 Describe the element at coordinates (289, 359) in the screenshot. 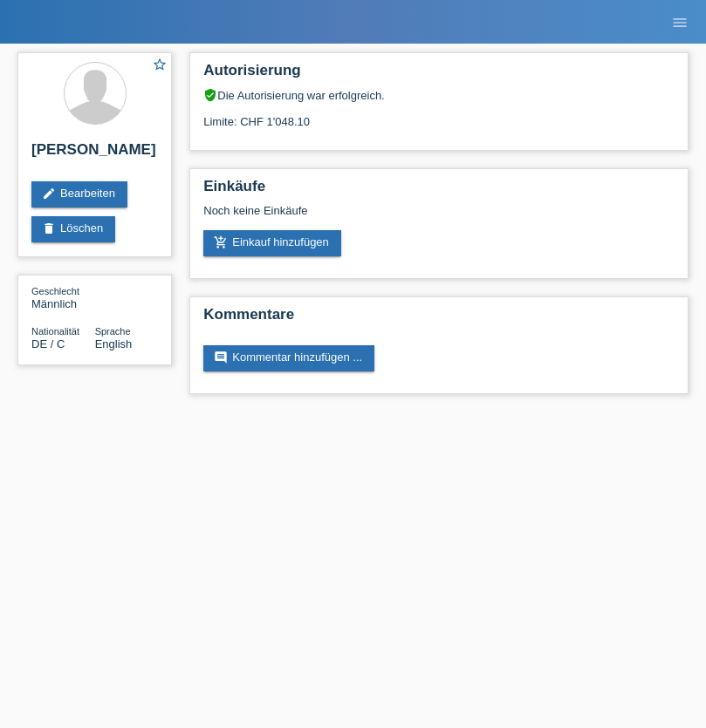

I see `a: commentKommentar hinzufügen ...` at that location.